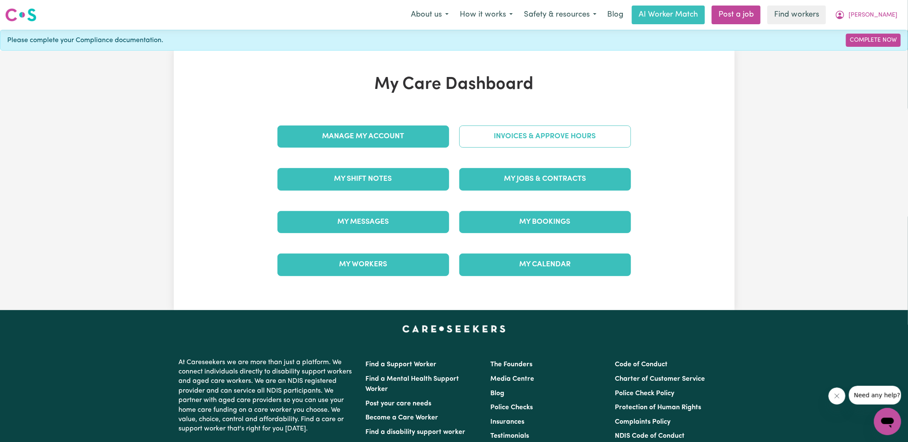 The width and height of the screenshot is (908, 442). What do you see at coordinates (454, 329) in the screenshot?
I see `a: Careseekers home page` at bounding box center [454, 329].